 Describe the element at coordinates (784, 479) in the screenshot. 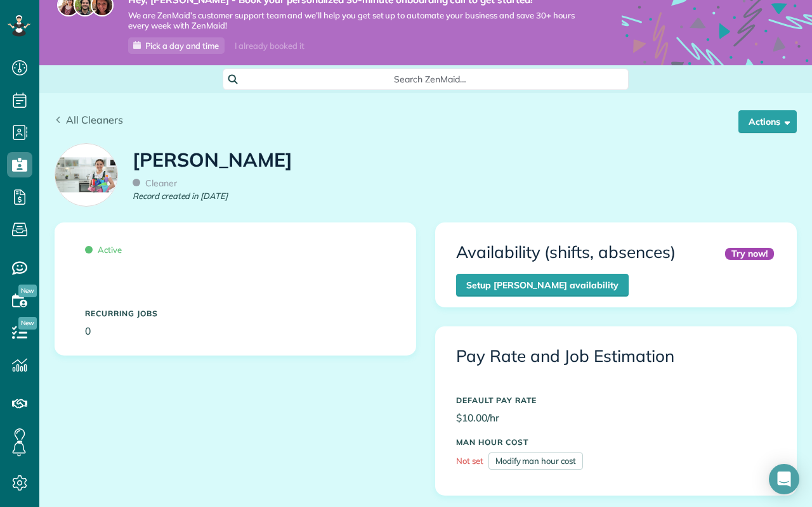

I see `div: Open Intercom Messenger` at that location.